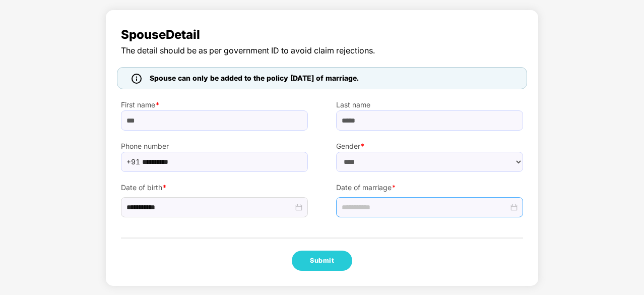  What do you see at coordinates (133, 162) in the screenshot?
I see `span: +91` at bounding box center [133, 162].